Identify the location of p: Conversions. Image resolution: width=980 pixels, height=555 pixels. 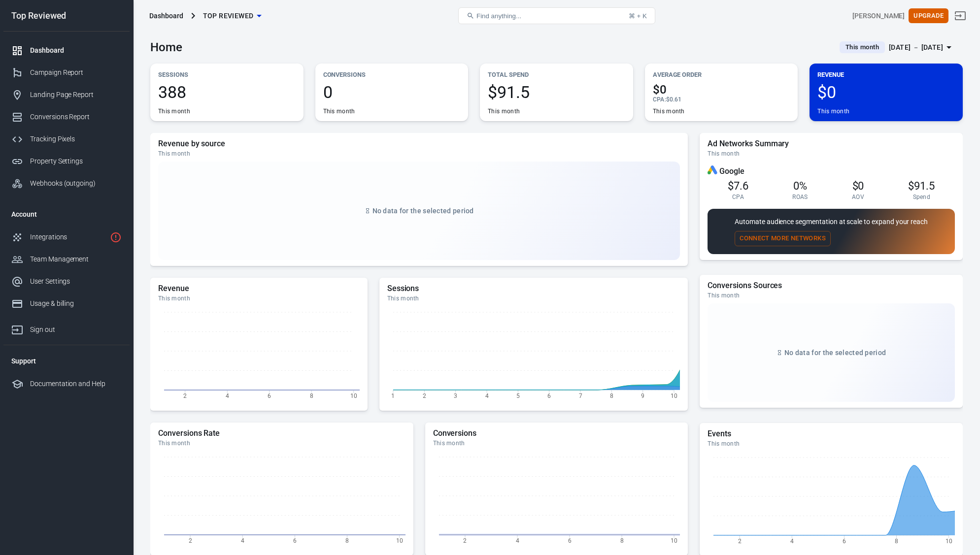
(392, 74).